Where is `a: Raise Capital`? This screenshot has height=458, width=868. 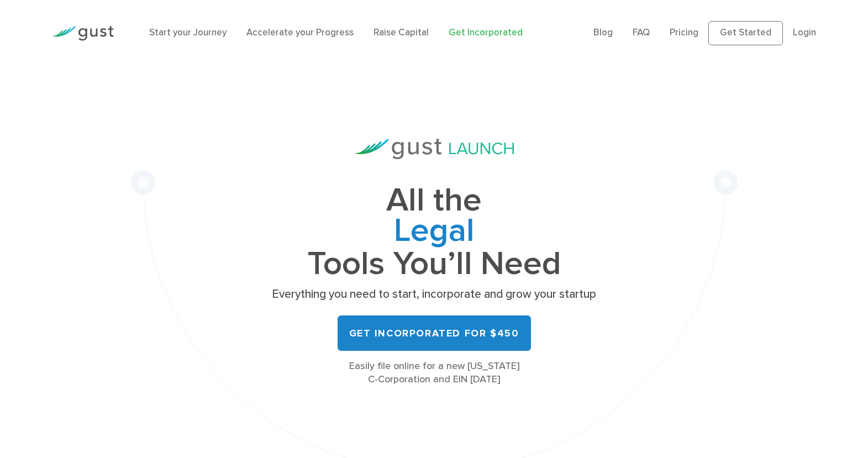 a: Raise Capital is located at coordinates (401, 33).